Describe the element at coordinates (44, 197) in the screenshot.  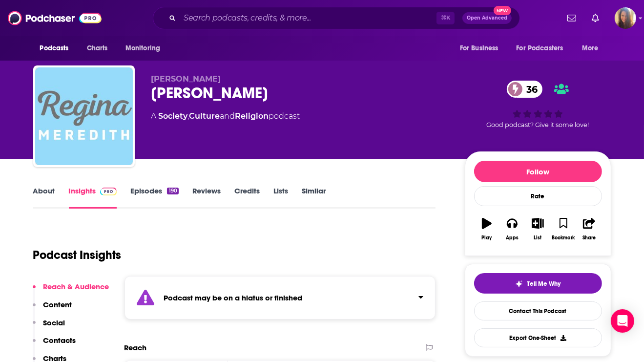
I see `a: About` at that location.